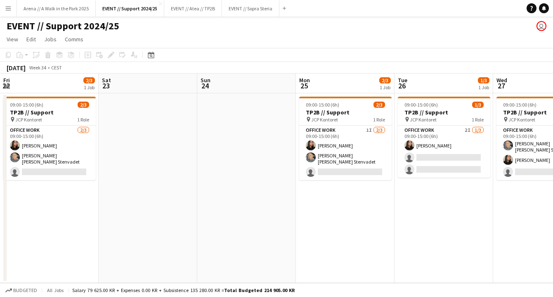  What do you see at coordinates (74, 39) in the screenshot?
I see `a: Comms` at bounding box center [74, 39].